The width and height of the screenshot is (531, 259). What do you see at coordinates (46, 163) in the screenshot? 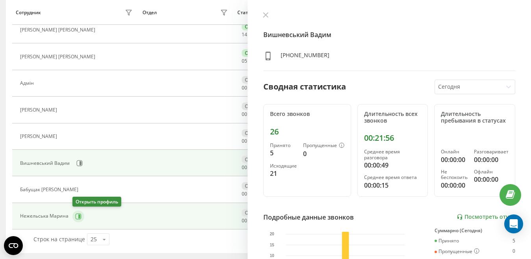
I see `div: Вишневський Вадим` at bounding box center [46, 163].